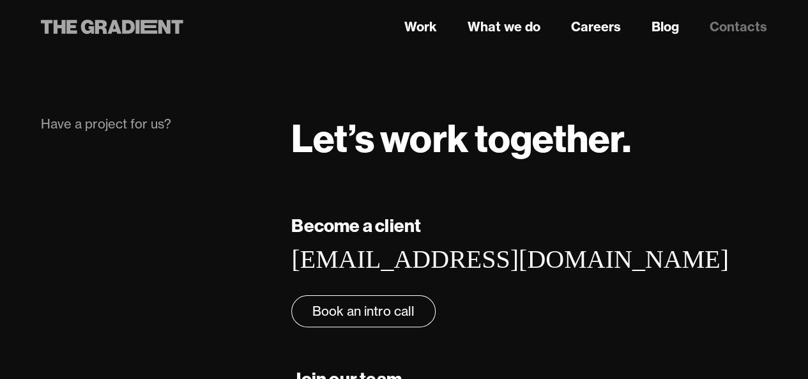 Image resolution: width=808 pixels, height=379 pixels. Describe the element at coordinates (153, 124) in the screenshot. I see `div: Have a project for us?` at that location.